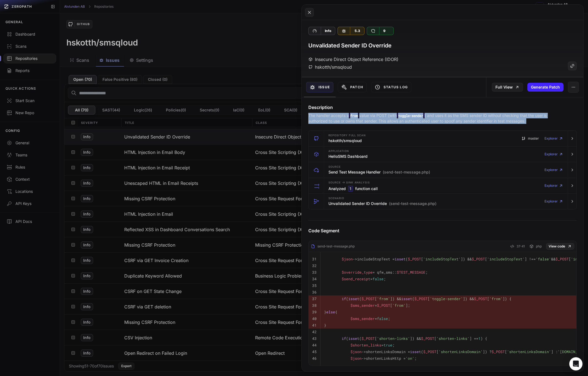  I want to click on code: = qfw_sms:: ;, so click(376, 272).